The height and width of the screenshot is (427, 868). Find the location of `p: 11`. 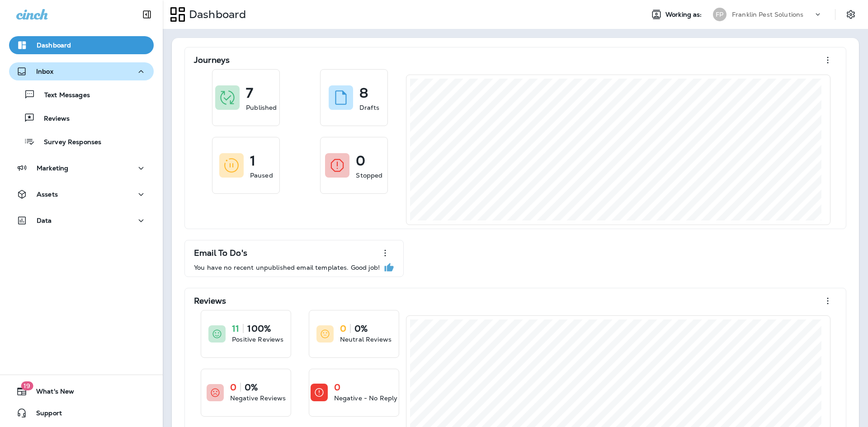

p: 11 is located at coordinates (235, 329).